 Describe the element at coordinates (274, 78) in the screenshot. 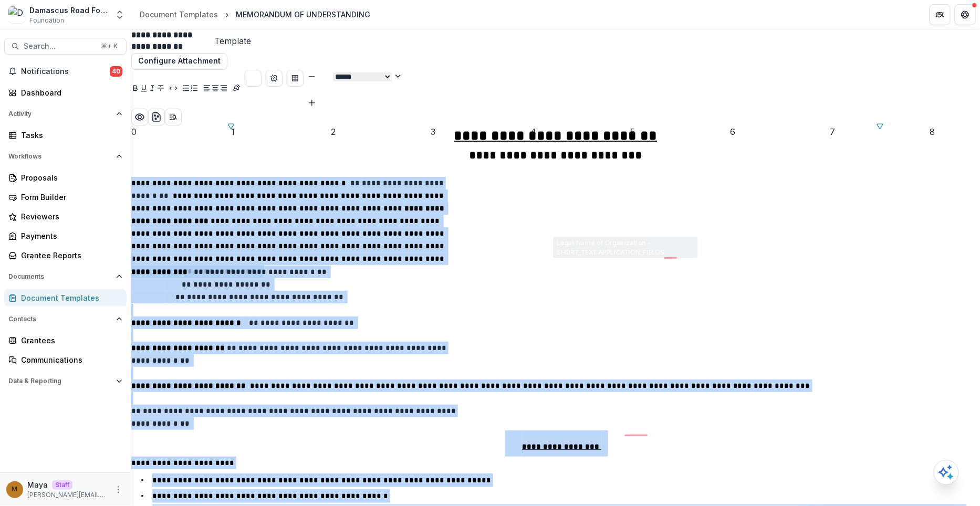

I see `button: Create link` at that location.